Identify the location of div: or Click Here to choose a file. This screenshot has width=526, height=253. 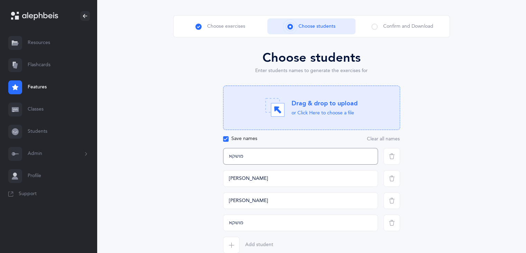
(324, 113).